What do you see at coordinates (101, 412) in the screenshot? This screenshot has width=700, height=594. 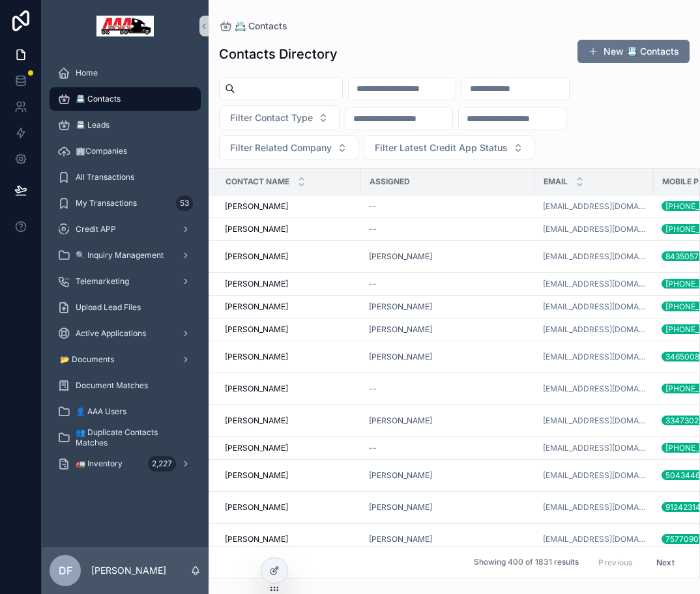 I see `span: 👤 AAA Users` at bounding box center [101, 412].